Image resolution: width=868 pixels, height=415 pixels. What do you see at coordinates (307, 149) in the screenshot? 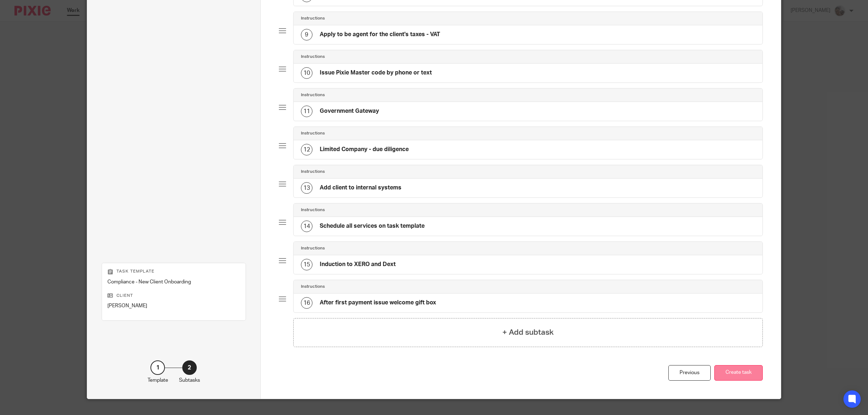
I see `div: 12` at bounding box center [307, 149].